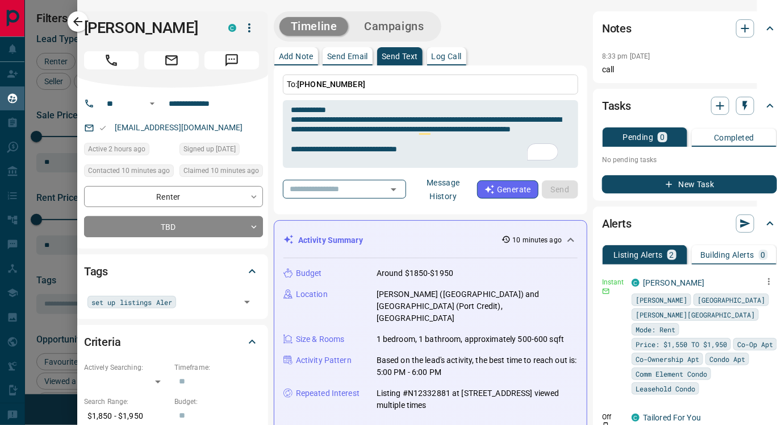 This screenshot has width=777, height=425. I want to click on p: Send Text, so click(400, 56).